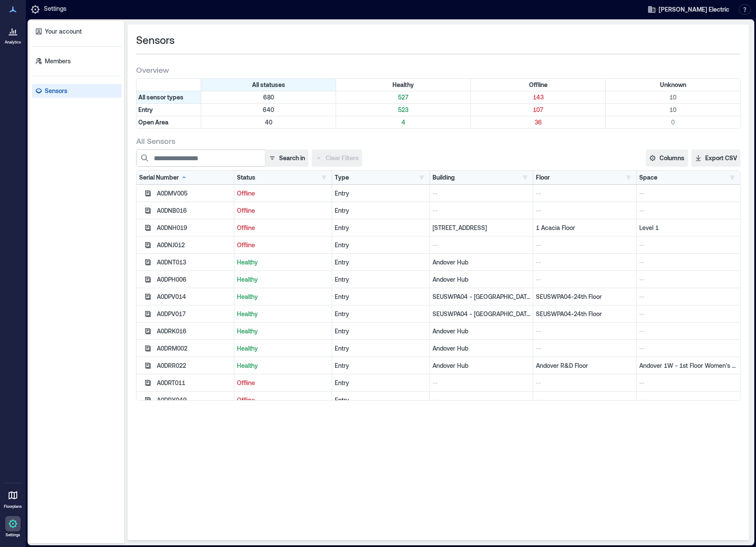 This screenshot has width=756, height=547. What do you see at coordinates (585, 228) in the screenshot?
I see `p: 1 Acacia Floor` at bounding box center [585, 228].